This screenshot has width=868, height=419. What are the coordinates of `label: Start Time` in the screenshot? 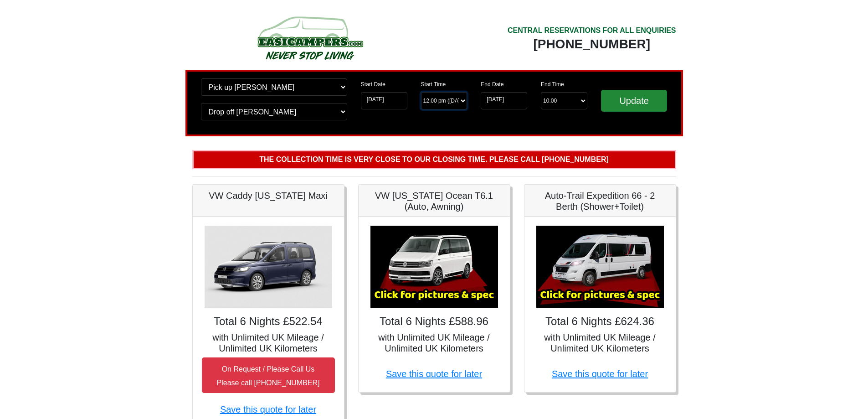 It's located at (434, 84).